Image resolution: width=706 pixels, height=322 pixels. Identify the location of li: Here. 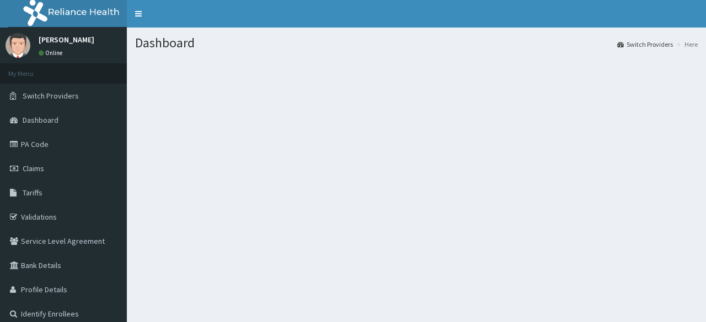
(685, 44).